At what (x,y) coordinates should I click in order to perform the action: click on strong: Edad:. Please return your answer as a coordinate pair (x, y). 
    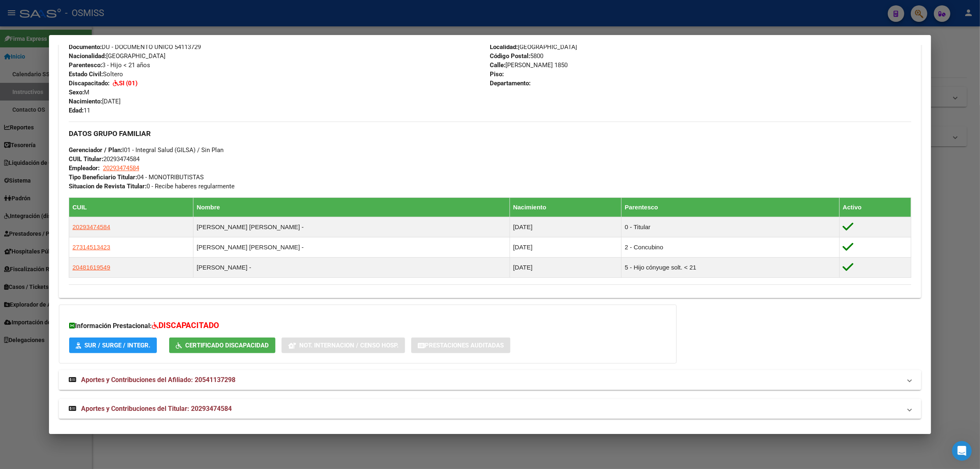
    Looking at the image, I should click on (76, 111).